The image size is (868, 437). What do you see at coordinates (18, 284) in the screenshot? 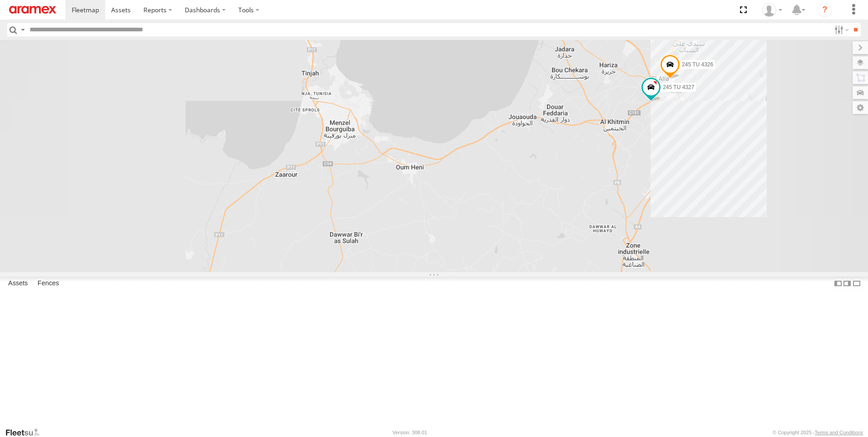
I see `label: Assets` at bounding box center [18, 284].